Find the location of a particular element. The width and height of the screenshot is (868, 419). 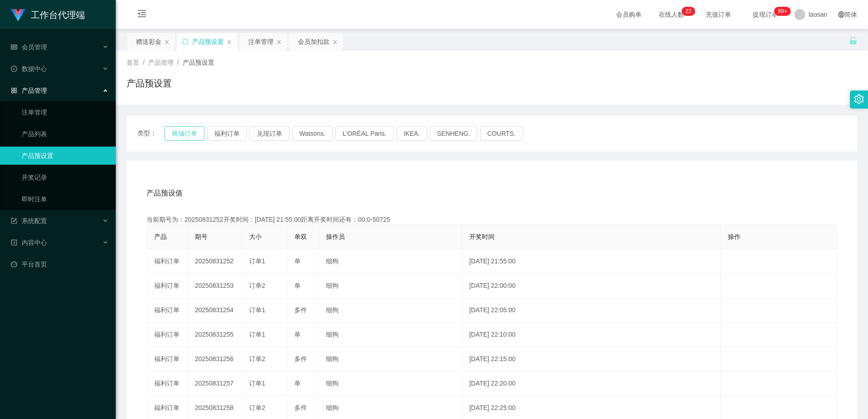

span: 系统配置 is located at coordinates (29, 221).